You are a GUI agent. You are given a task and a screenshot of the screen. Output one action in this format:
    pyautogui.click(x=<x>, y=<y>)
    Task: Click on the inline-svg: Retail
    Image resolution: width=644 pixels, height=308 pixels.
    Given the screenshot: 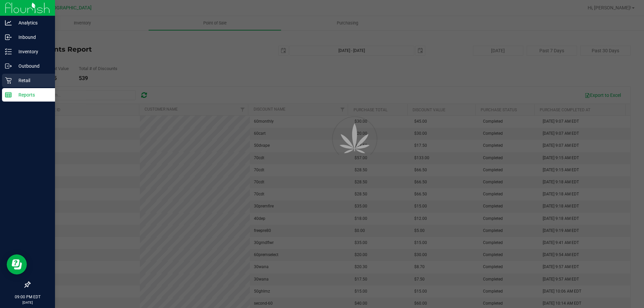 What is the action you would take?
    pyautogui.click(x=8, y=80)
    